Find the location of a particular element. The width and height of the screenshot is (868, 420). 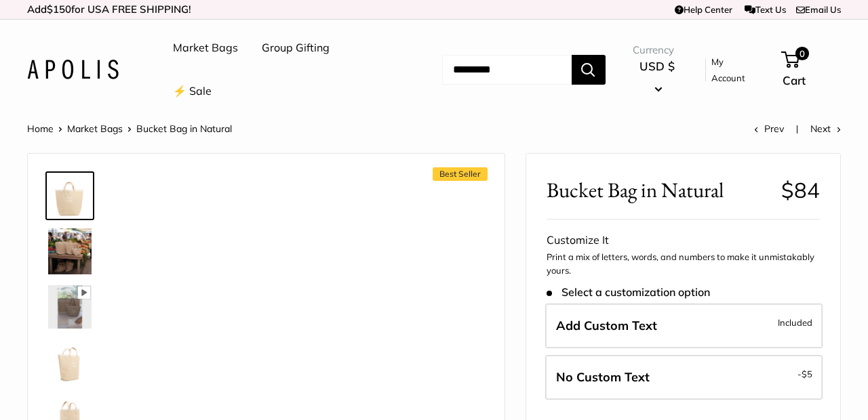

span: Currency is located at coordinates (657, 50).